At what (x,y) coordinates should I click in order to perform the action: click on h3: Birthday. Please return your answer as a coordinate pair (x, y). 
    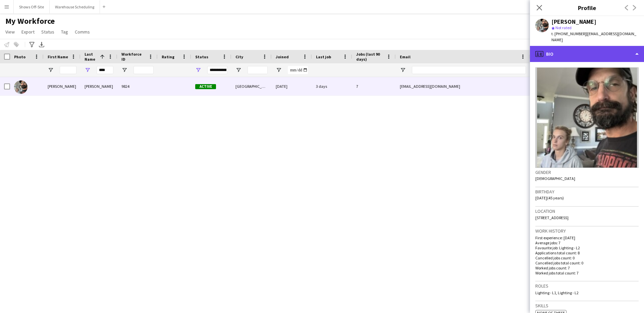
    Looking at the image, I should click on (587, 192).